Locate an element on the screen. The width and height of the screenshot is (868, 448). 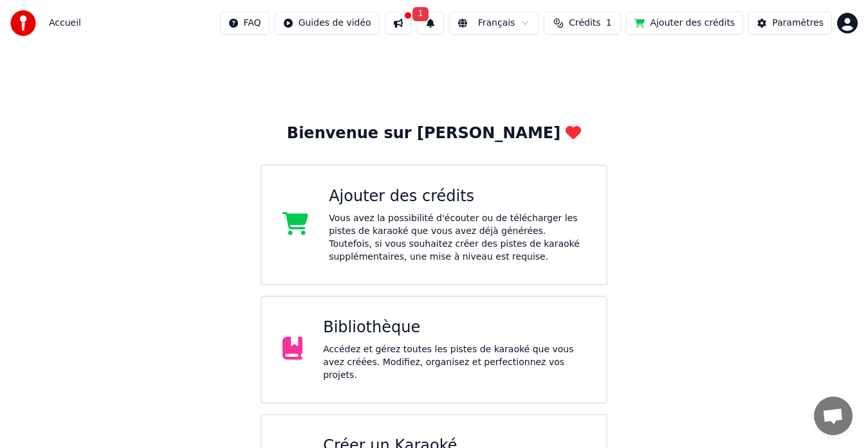
nav: breadcrumb is located at coordinates (65, 24).